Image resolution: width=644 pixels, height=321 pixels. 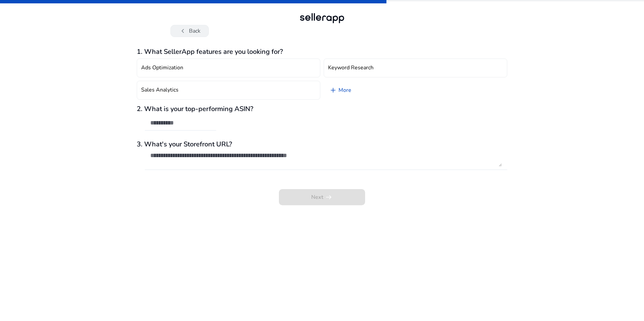 I want to click on button: Sales Analytics, so click(x=229, y=90).